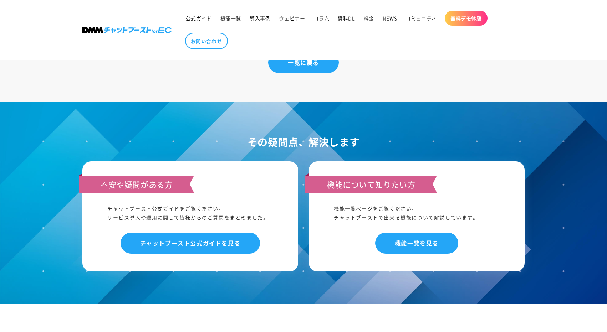 The height and width of the screenshot is (332, 607). Describe the element at coordinates (416, 213) in the screenshot. I see `div: 機能一覧ページをご覧ください。 チャットブーストで出来る機能について解説しています。` at that location.